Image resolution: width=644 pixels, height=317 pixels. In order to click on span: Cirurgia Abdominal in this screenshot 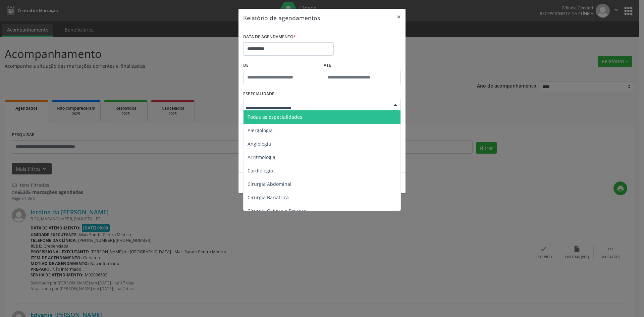, I will do `click(269, 184)`.